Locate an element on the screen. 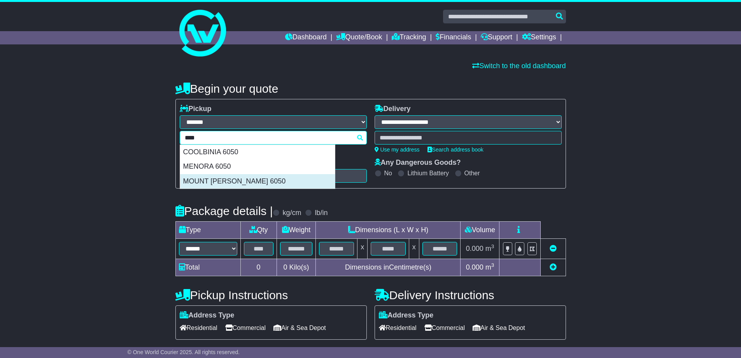 The image size is (741, 358). a: Remove this item is located at coordinates (553, 248).